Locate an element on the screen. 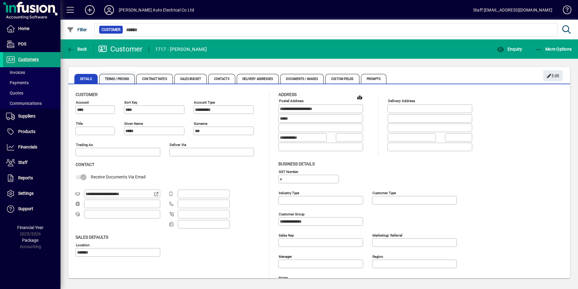 This screenshot has width=578, height=289. a: Payments is located at coordinates (32, 83).